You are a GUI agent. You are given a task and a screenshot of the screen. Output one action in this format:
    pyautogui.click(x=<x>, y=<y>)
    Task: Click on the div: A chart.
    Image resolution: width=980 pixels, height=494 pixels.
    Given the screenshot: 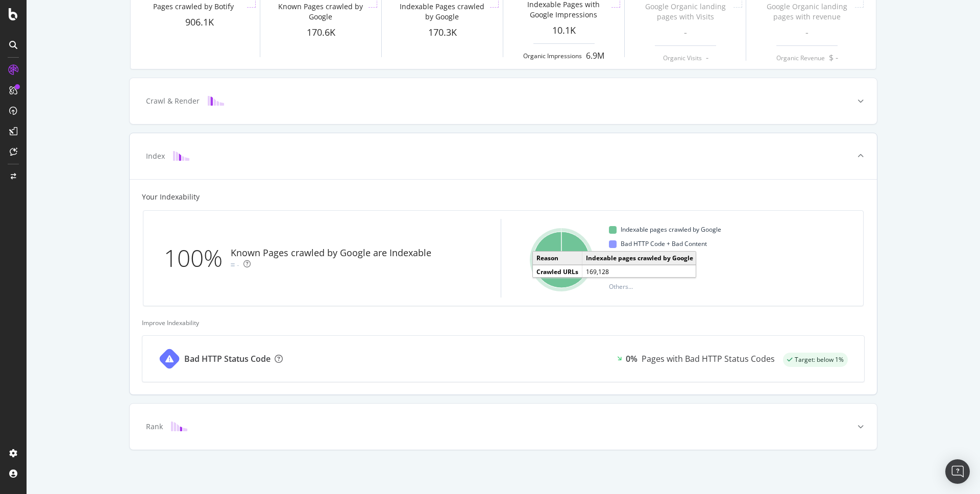 What is the action you would take?
    pyautogui.click(x=561, y=259)
    